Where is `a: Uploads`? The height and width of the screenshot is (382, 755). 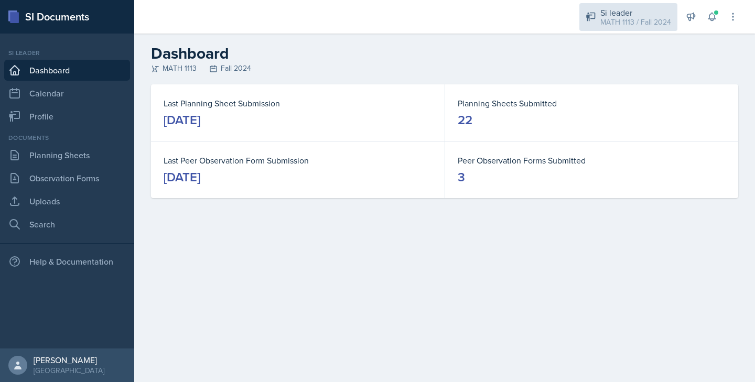
a: Uploads is located at coordinates (67, 201).